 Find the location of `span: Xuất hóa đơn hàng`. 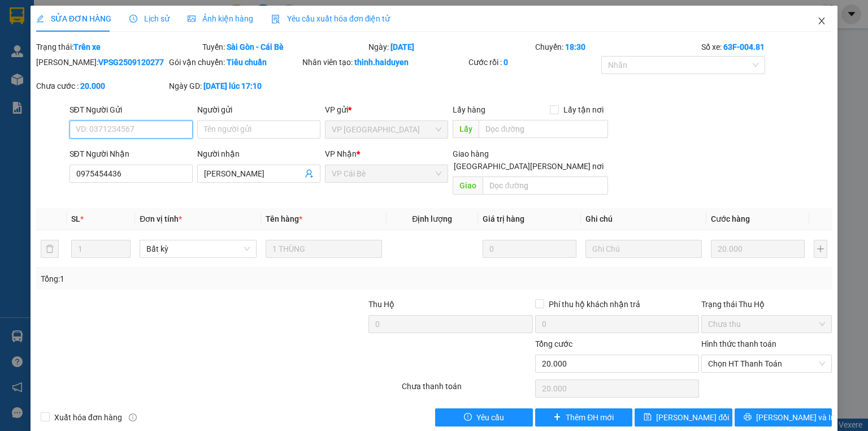

span: Xuất hóa đơn hàng is located at coordinates (88, 417).